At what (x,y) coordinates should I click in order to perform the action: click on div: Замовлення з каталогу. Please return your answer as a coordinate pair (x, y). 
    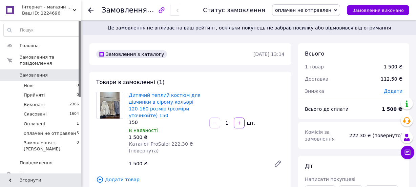
    Looking at the image, I should click on (131, 54).